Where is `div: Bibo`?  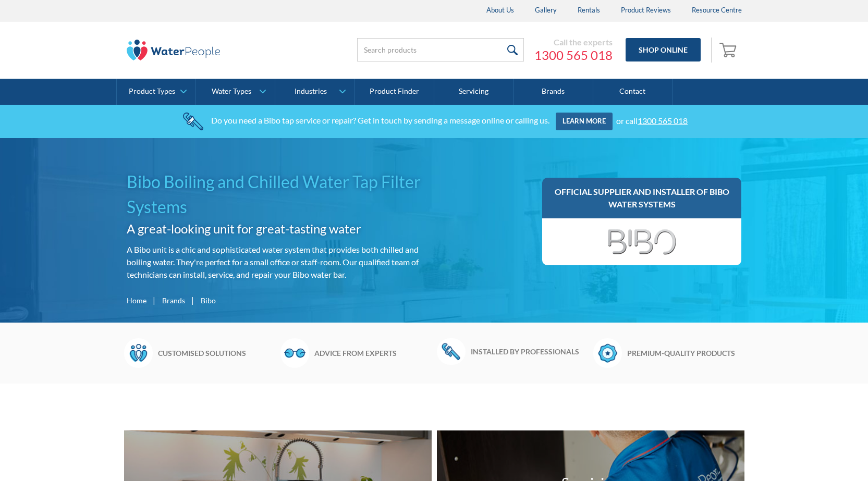
div: Bibo is located at coordinates (208, 300).